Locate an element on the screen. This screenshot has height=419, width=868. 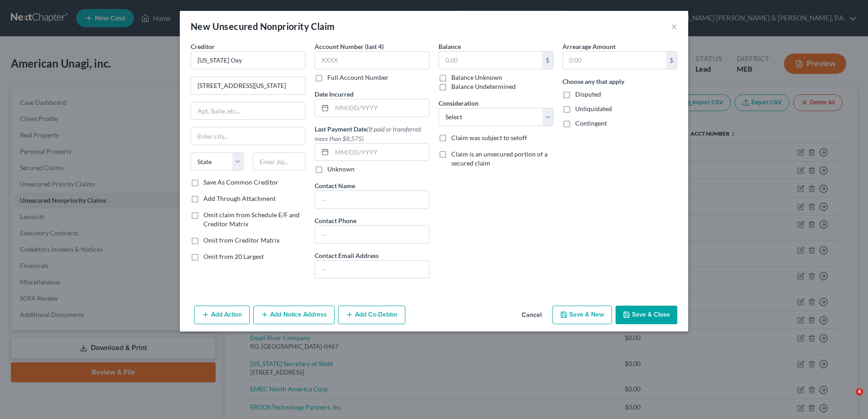
label: Balance is located at coordinates (449, 46).